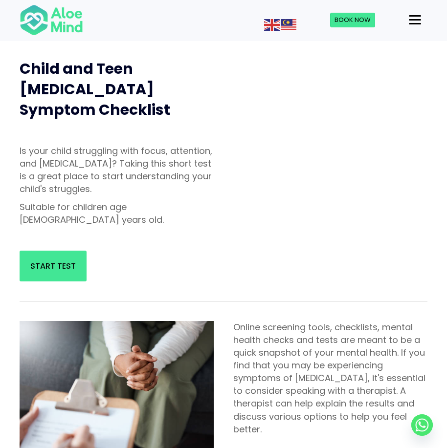  Describe the element at coordinates (53, 266) in the screenshot. I see `span: Start Test` at that location.